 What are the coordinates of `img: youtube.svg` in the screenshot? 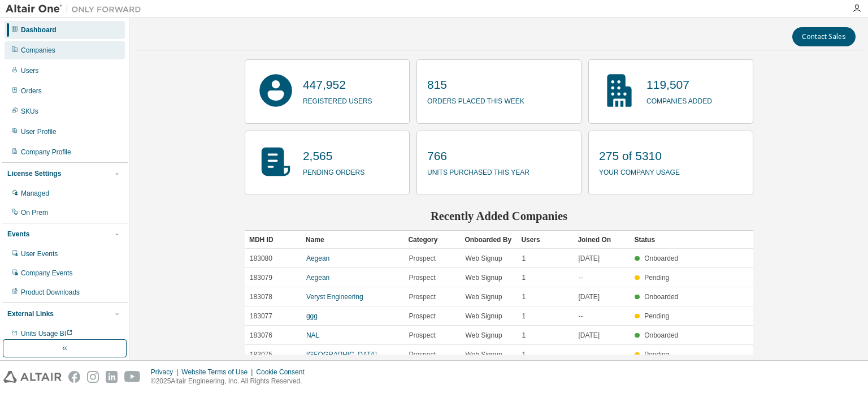 It's located at (132, 376).